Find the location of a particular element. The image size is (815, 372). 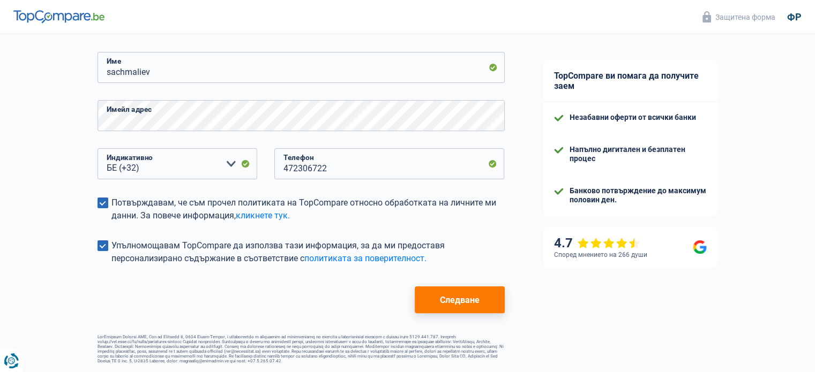

font: фр is located at coordinates (794, 17).